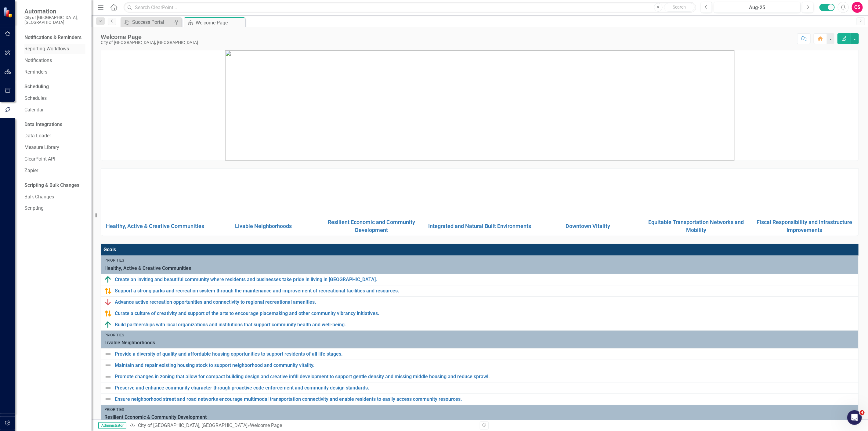  Describe the element at coordinates (480, 343) in the screenshot. I see `span: Livable Neighborhoods` at that location.